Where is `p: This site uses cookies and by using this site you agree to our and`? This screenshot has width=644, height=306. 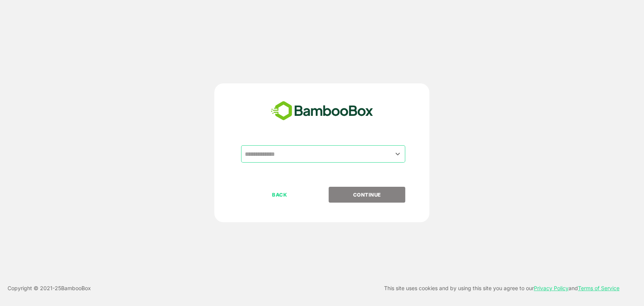
p: This site uses cookies and by using this site you agree to our and is located at coordinates (502, 288).